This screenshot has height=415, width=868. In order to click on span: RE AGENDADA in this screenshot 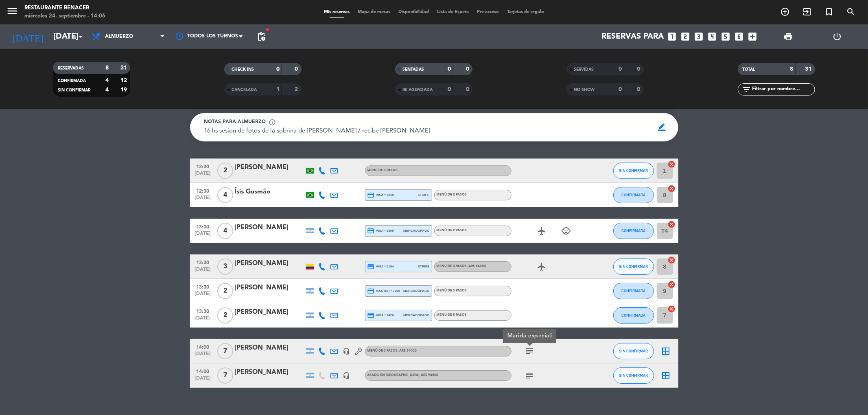, I will do `click(418, 90)`.